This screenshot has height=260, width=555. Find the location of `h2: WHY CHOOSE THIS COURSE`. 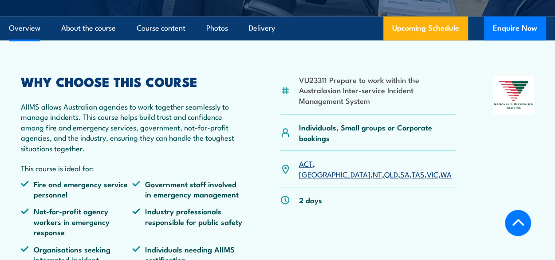

h2: WHY CHOOSE THIS COURSE is located at coordinates (132, 81).